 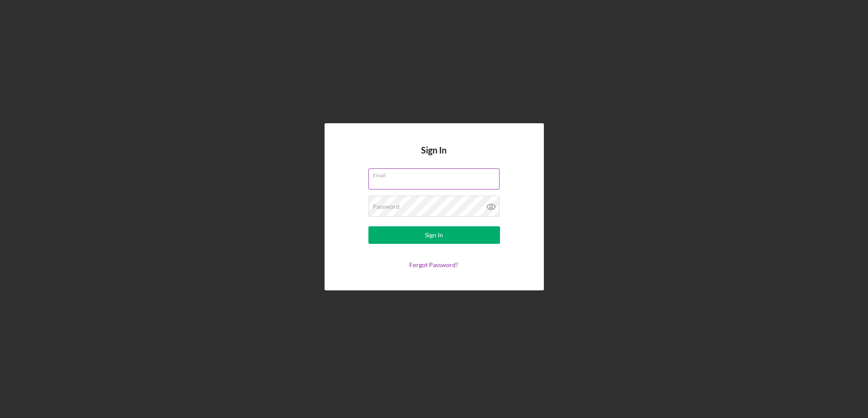 I want to click on button: Sign In, so click(x=434, y=235).